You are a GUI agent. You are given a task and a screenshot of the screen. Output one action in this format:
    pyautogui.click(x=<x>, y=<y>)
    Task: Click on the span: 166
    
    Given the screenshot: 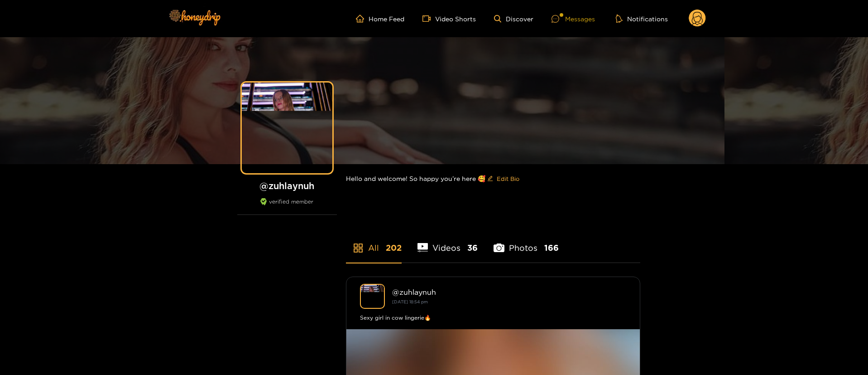 What is the action you would take?
    pyautogui.click(x=551, y=248)
    